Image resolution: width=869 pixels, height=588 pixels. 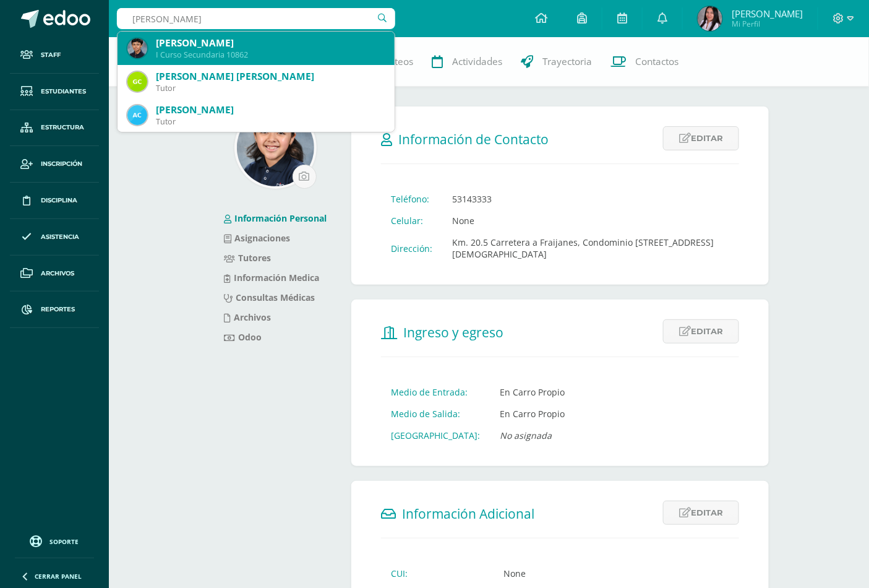 What do you see at coordinates (243, 337) in the screenshot?
I see `a: Odoo` at bounding box center [243, 337].